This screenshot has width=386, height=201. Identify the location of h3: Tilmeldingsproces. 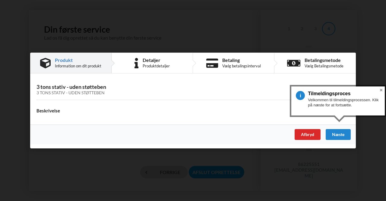
(342, 93).